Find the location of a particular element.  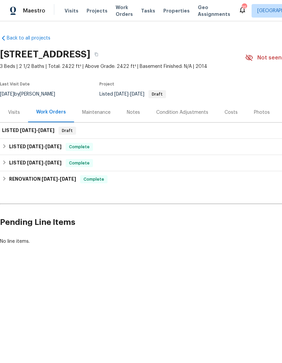

div: Work Orders is located at coordinates (51, 112).